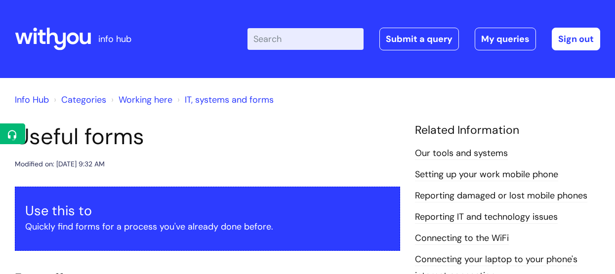 The width and height of the screenshot is (615, 274). I want to click on a: Setting up your work mobile phone, so click(486, 175).